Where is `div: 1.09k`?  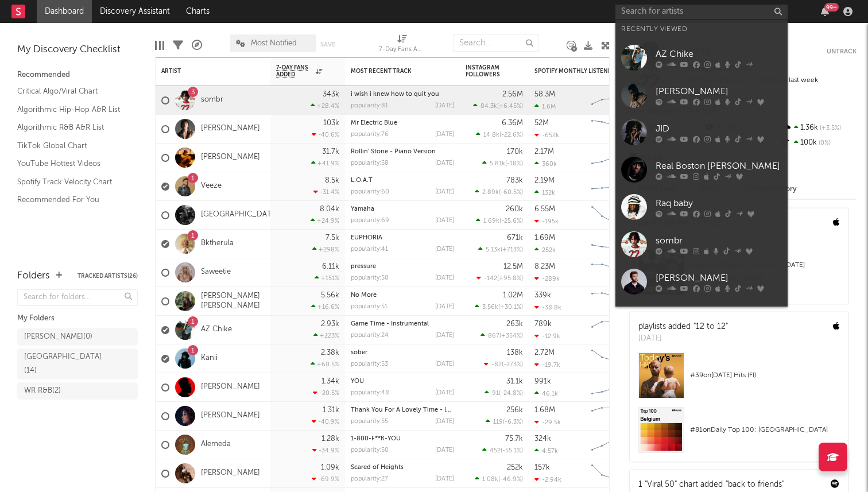 div: 1.09k is located at coordinates (330, 468).